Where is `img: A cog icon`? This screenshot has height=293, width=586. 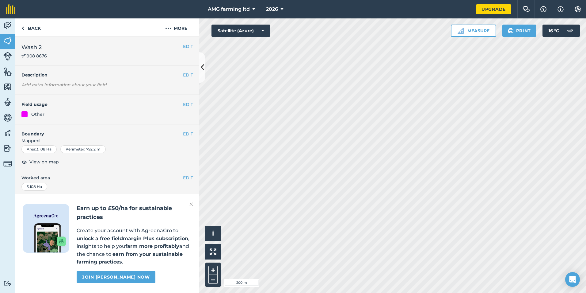 img: A cog icon is located at coordinates (578, 9).